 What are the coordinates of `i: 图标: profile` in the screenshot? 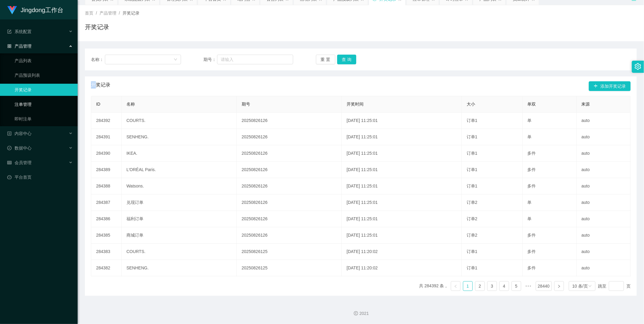 It's located at (10, 134).